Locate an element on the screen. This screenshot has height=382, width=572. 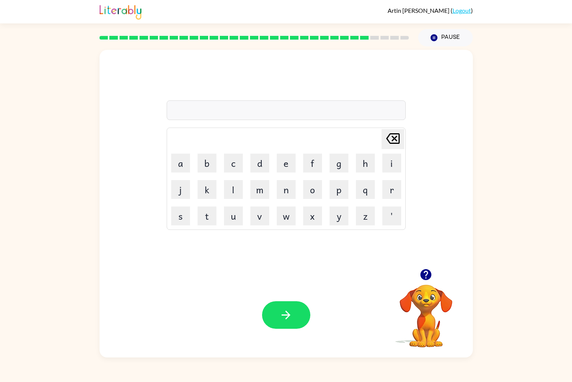
button: h is located at coordinates (365, 163).